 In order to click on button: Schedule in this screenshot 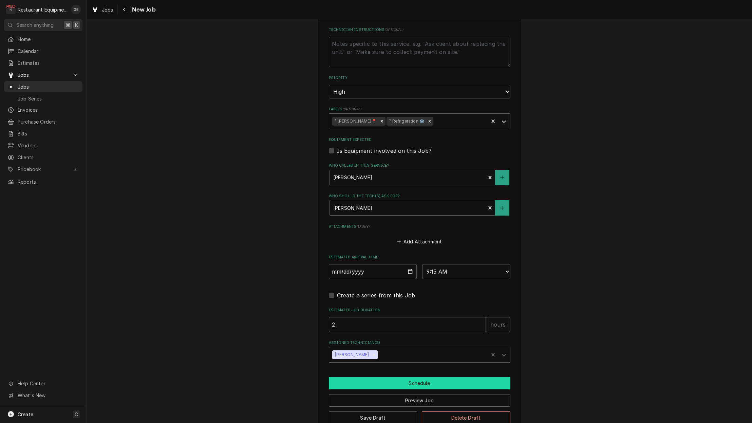, I will do `click(419, 383)`.